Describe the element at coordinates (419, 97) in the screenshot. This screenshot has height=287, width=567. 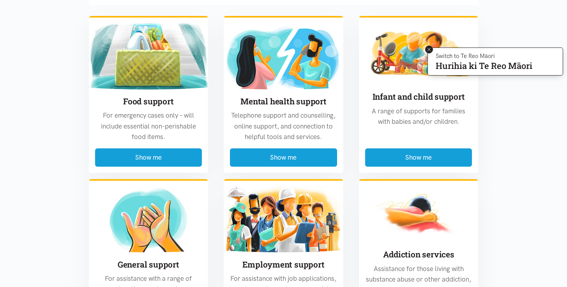
I see `h3: Infant and child support` at that location.